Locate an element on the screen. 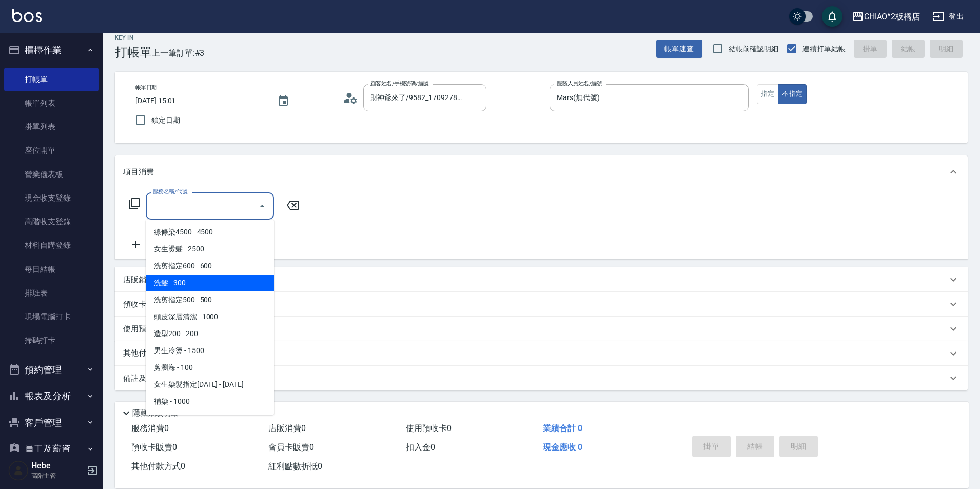  p: 預收卡販賣 is located at coordinates (142, 304).